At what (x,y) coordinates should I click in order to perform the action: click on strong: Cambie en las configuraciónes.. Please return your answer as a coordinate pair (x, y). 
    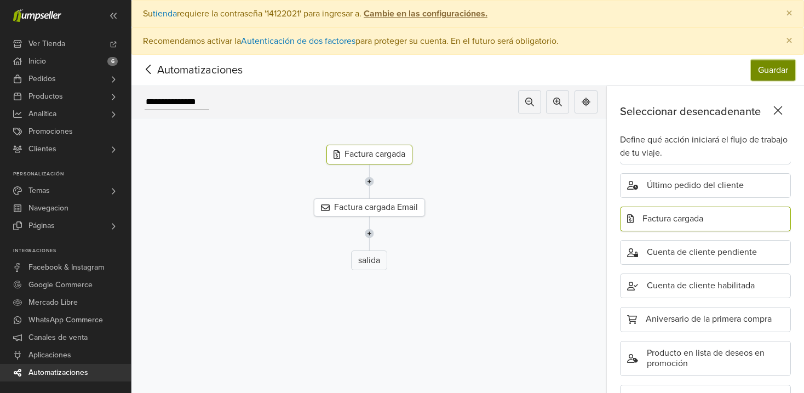
    Looking at the image, I should click on (426, 14).